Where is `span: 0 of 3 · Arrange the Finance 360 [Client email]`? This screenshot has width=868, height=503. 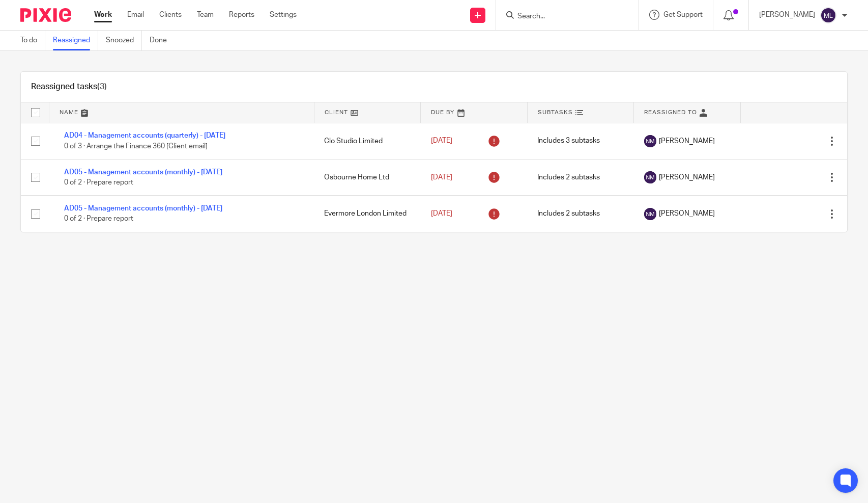
span: 0 of 3 · Arrange the Finance 360 [Client email] is located at coordinates (136, 146).